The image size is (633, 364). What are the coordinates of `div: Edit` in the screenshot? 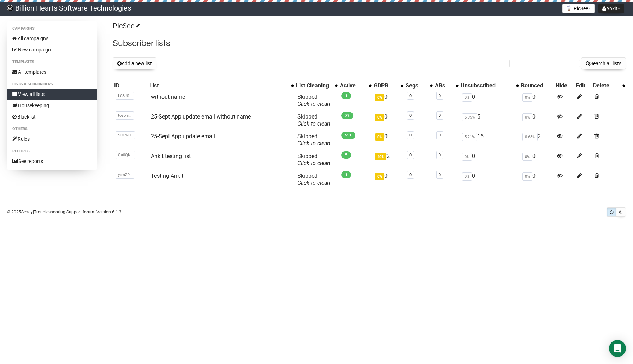 It's located at (583, 86).